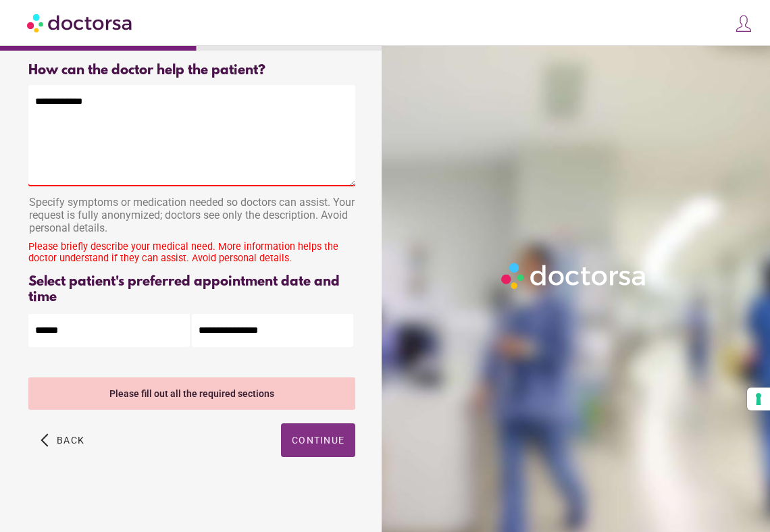 The image size is (770, 532). What do you see at coordinates (758, 399) in the screenshot?
I see `button: Your consent preferences for tracking technologies` at bounding box center [758, 399].